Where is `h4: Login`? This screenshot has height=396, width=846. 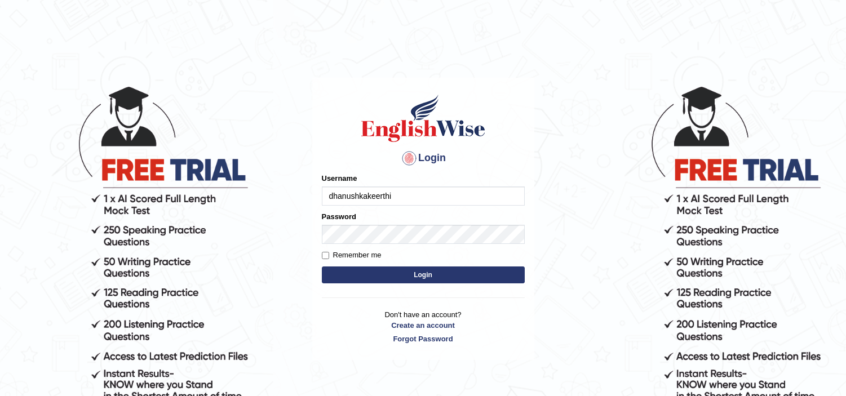
h4: Login is located at coordinates (423, 158).